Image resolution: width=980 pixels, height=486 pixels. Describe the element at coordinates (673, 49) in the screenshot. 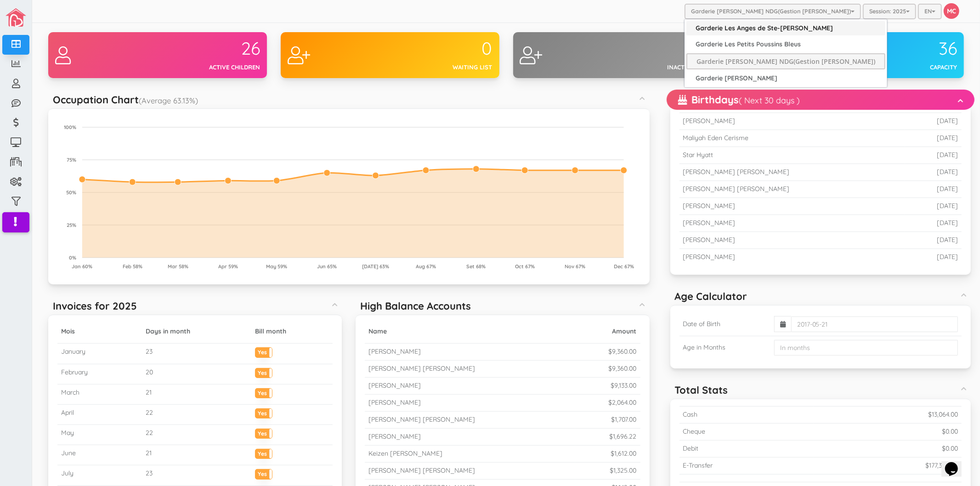

I see `div: 8` at that location.